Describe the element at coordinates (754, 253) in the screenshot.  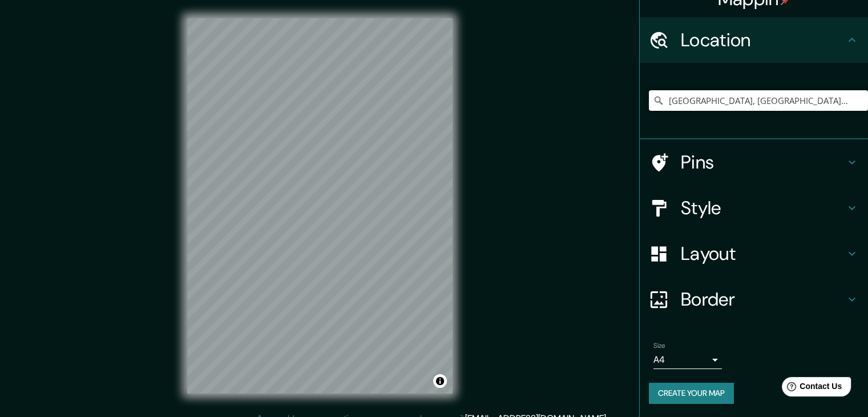
I see `div: Layout` at that location.